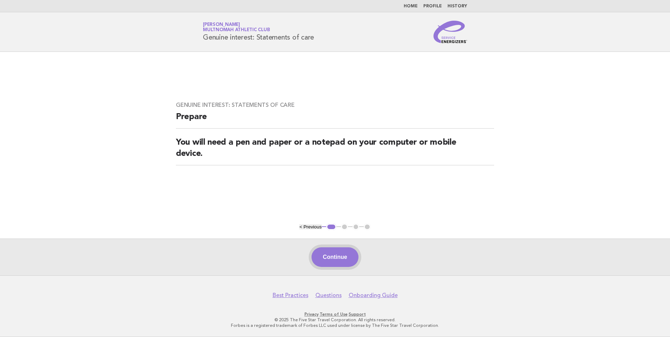  Describe the element at coordinates (335, 105) in the screenshot. I see `h3: Genuine interest: Statements of care` at that location.